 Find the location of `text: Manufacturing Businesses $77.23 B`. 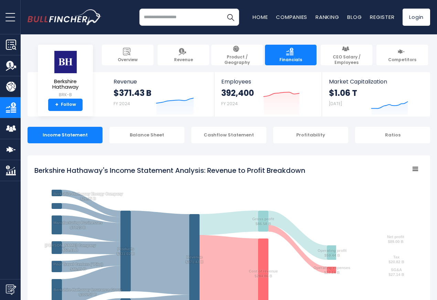

text: Manufacturing Businesses $77.23 B is located at coordinates (78, 225).